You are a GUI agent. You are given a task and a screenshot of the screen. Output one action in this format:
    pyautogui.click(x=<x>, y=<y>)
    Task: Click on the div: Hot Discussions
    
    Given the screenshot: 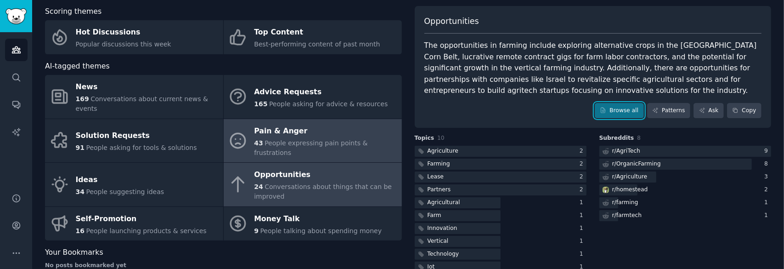 What is the action you would take?
    pyautogui.click(x=124, y=33)
    